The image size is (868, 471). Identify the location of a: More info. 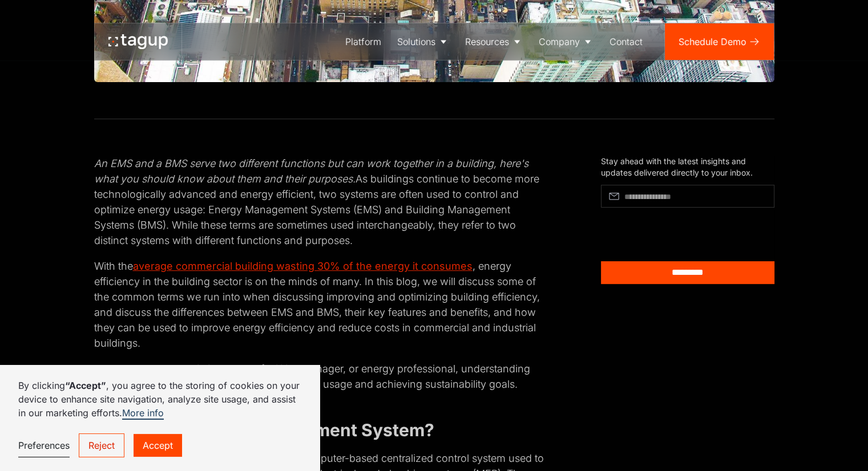
(143, 413).